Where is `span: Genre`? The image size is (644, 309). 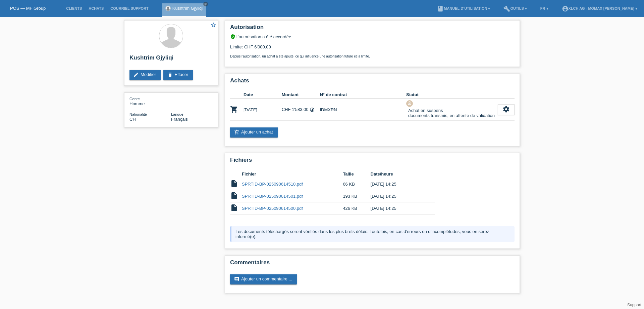 span: Genre is located at coordinates (135, 99).